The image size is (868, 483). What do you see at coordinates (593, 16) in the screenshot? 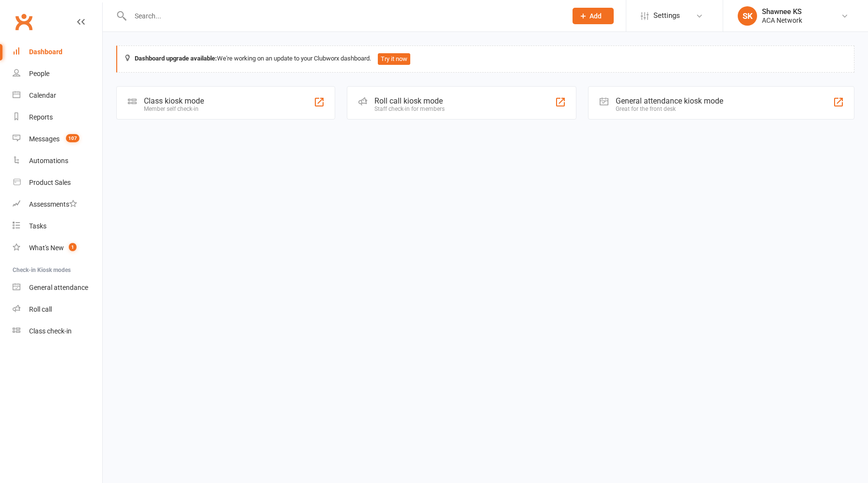
I see `button: Add` at bounding box center [593, 16].